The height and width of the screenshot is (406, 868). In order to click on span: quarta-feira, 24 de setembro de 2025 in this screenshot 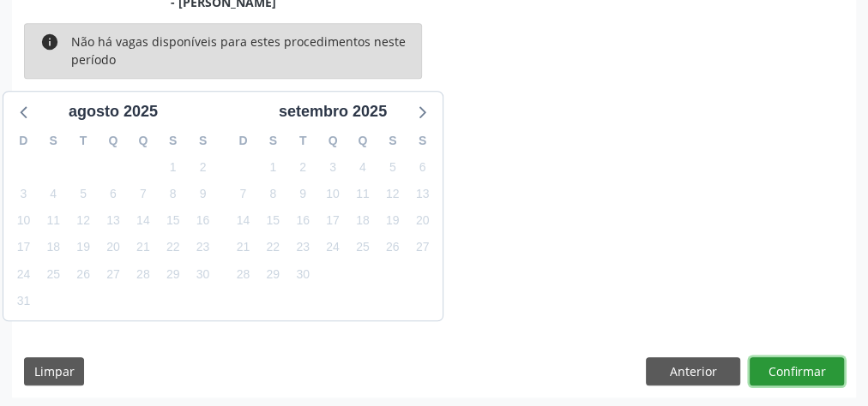, I will do `click(332, 247)`.